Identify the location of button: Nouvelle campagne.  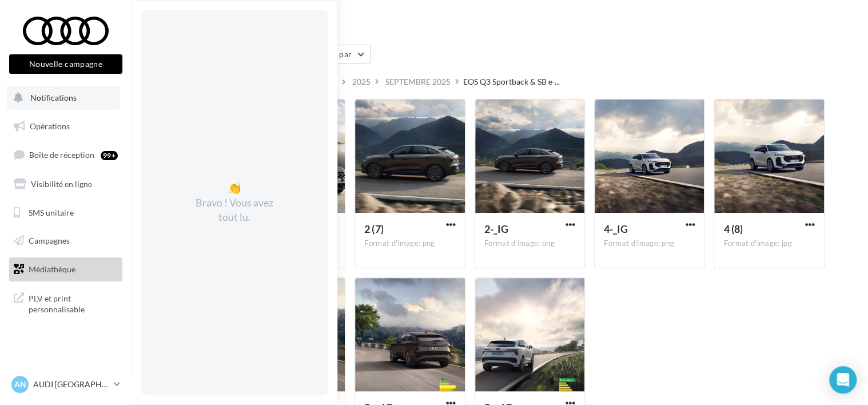
(66, 64).